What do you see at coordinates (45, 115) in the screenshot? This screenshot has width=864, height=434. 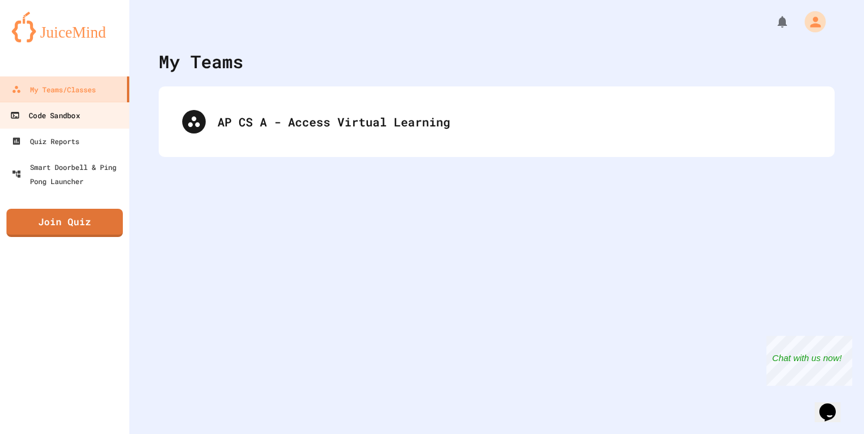 I see `div: Code Sandbox` at bounding box center [45, 115].